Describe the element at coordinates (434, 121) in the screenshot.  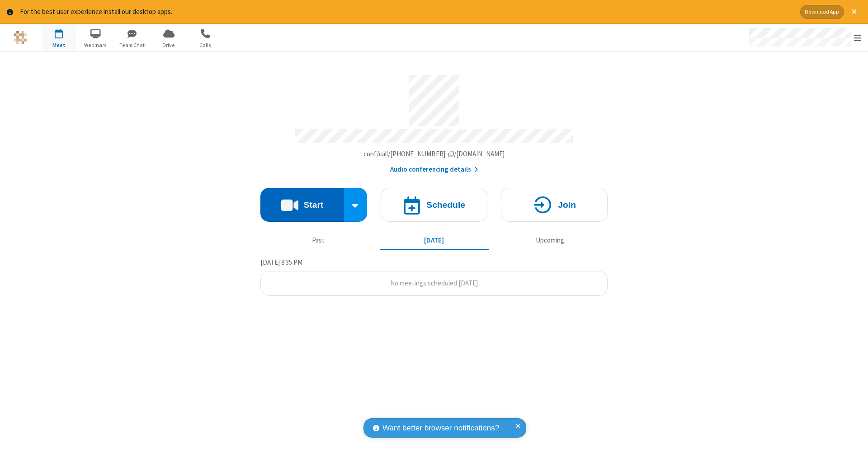
I see `section: Account details` at that location.